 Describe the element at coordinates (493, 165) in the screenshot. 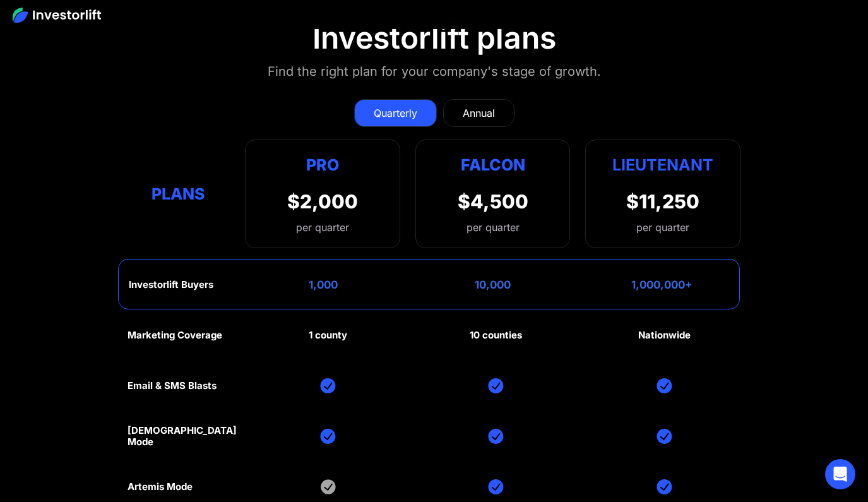

I see `div: Falcon` at that location.